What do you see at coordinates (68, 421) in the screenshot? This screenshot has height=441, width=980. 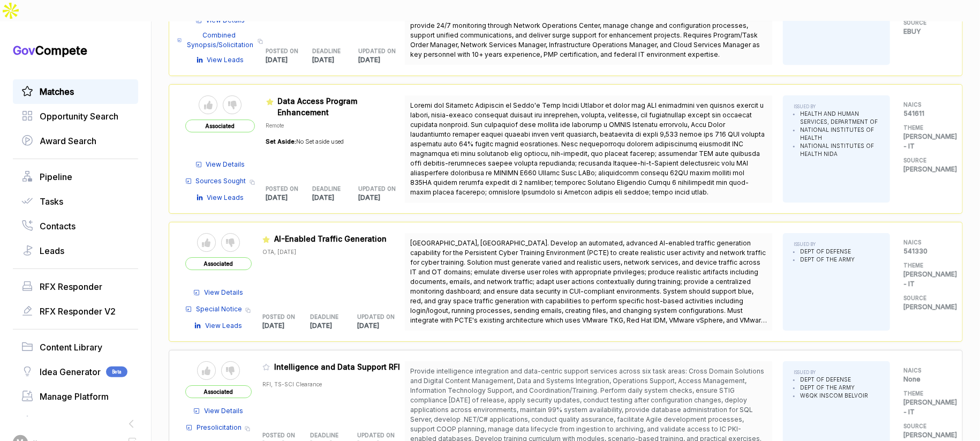 I see `span: Manage Email` at bounding box center [68, 421].